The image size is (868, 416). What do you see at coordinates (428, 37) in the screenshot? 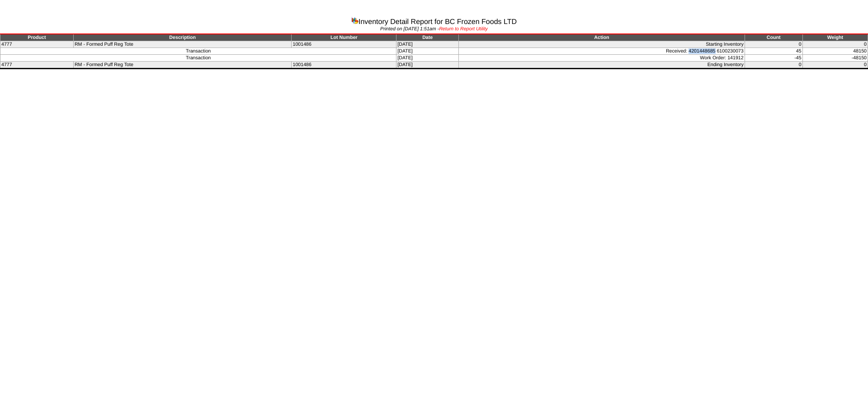
I see `td: Date` at bounding box center [428, 37].